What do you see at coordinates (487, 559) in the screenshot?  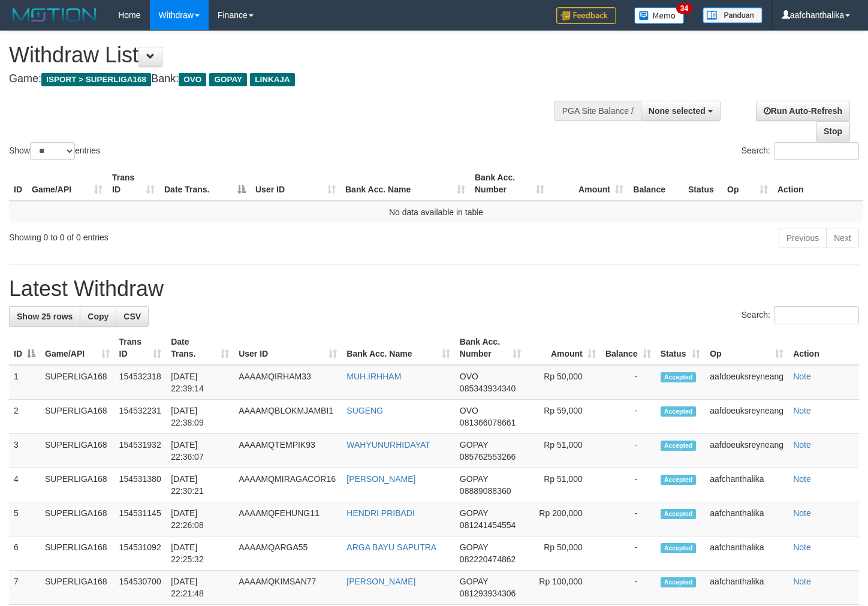 I see `span: Copy 082220474862 to clipboard` at bounding box center [487, 559].